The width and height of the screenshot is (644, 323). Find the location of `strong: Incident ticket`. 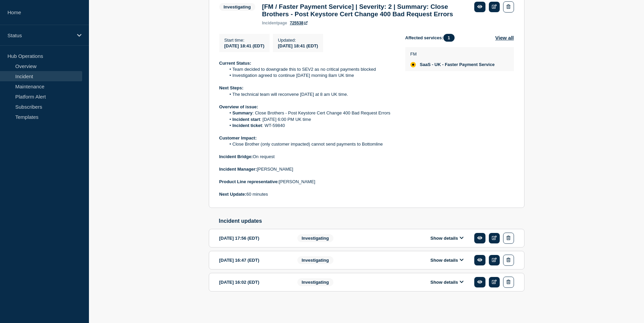

strong: Incident ticket is located at coordinates (247, 125).